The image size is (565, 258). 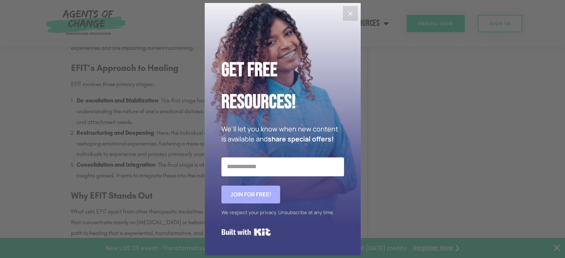 What do you see at coordinates (282, 212) in the screenshot?
I see `div: We respect your privacy. Unsubscribe at any time.` at bounding box center [282, 212].